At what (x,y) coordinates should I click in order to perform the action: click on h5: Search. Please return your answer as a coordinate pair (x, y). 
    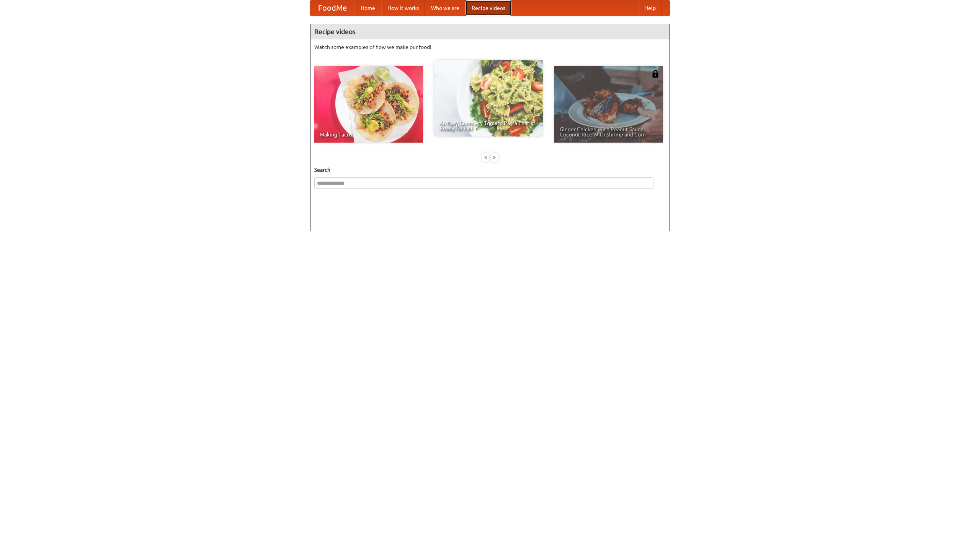
    Looking at the image, I should click on (490, 170).